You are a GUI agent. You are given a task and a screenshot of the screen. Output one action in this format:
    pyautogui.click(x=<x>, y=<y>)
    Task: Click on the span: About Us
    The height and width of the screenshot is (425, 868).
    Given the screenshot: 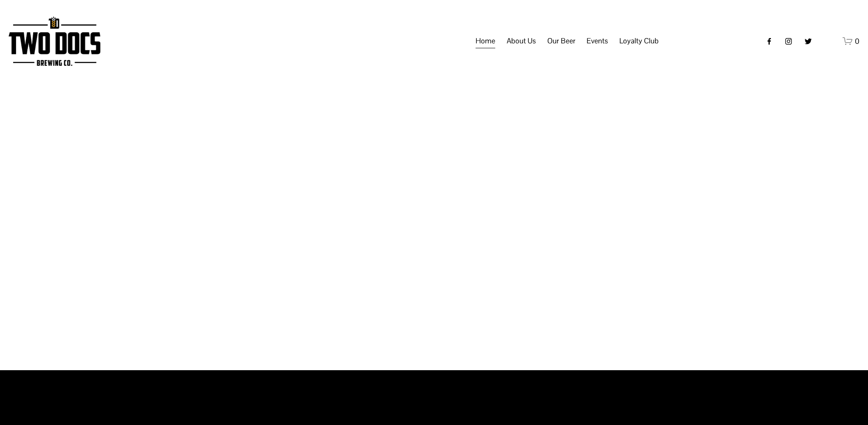 What is the action you would take?
    pyautogui.click(x=521, y=41)
    